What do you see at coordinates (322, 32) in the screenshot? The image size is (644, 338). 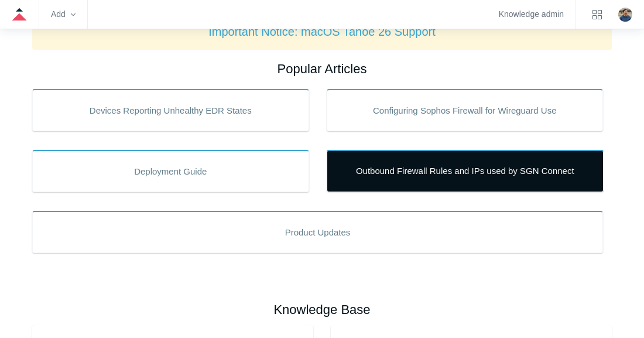 I see `a: Important Notice: macOS Tahoe 26 Support` at bounding box center [322, 32].